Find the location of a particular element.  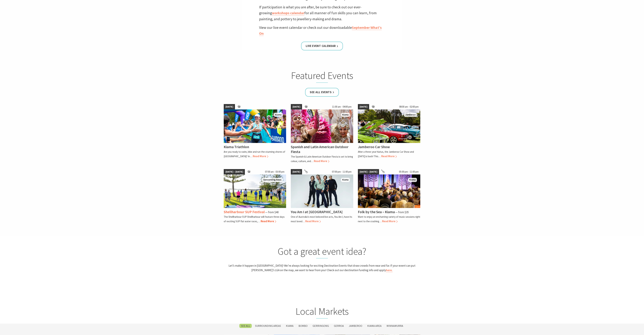

label: Surrounding Areas is located at coordinates (268, 326).